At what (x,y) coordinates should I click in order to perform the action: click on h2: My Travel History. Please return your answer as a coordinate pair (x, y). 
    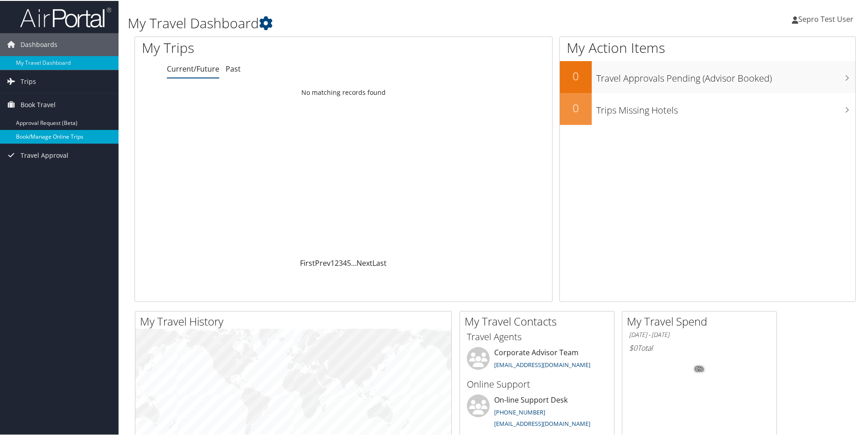
    Looking at the image, I should click on (295, 320).